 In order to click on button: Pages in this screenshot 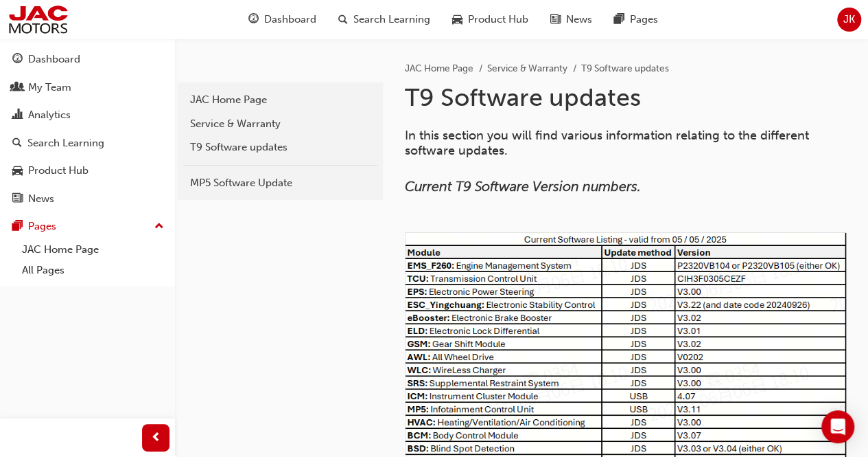, I will do `click(87, 226)`.